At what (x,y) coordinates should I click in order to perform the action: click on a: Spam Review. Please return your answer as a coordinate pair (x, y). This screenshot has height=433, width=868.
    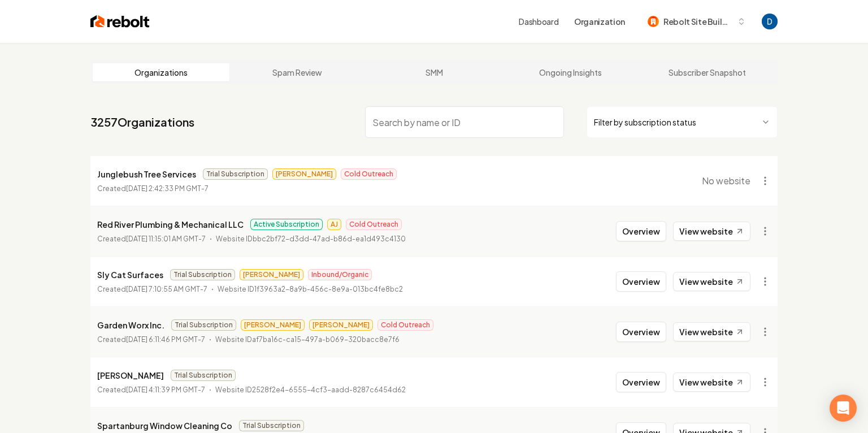
    Looking at the image, I should click on (298, 72).